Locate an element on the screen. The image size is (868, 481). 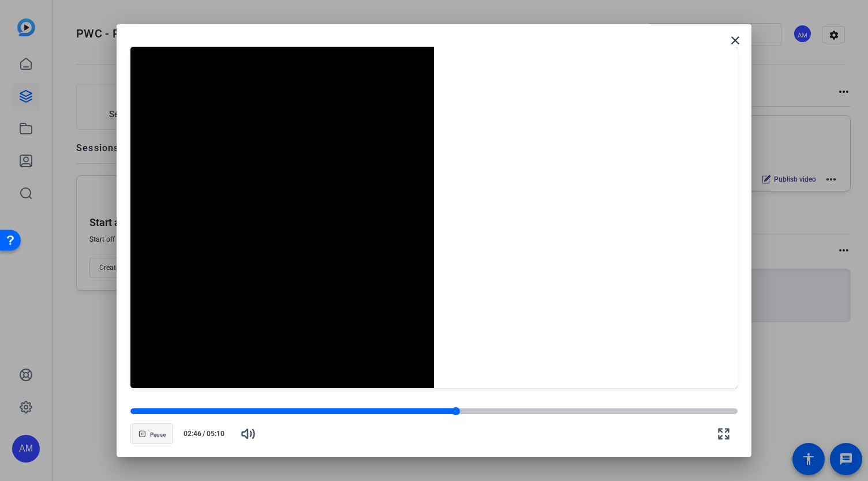
span: 02:46 is located at coordinates (189, 434).